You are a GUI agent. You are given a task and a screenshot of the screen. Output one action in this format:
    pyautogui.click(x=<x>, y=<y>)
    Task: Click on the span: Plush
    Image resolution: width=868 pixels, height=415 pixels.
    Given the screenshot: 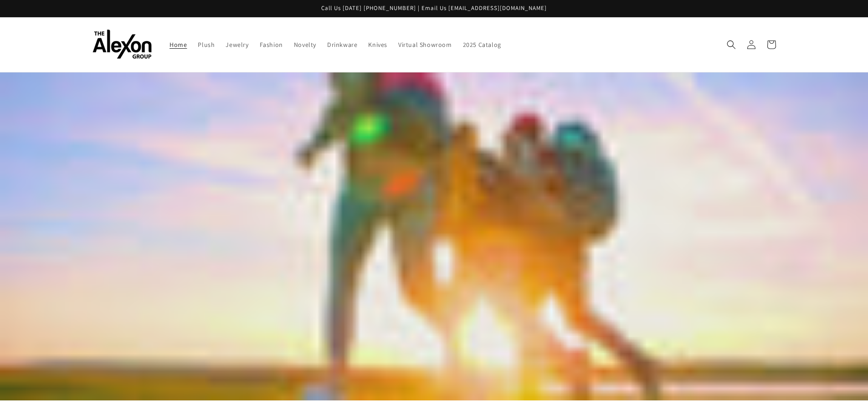 What is the action you would take?
    pyautogui.click(x=206, y=45)
    